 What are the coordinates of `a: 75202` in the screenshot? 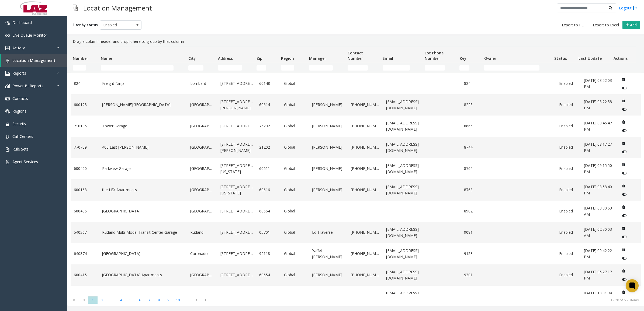 It's located at (269, 126).